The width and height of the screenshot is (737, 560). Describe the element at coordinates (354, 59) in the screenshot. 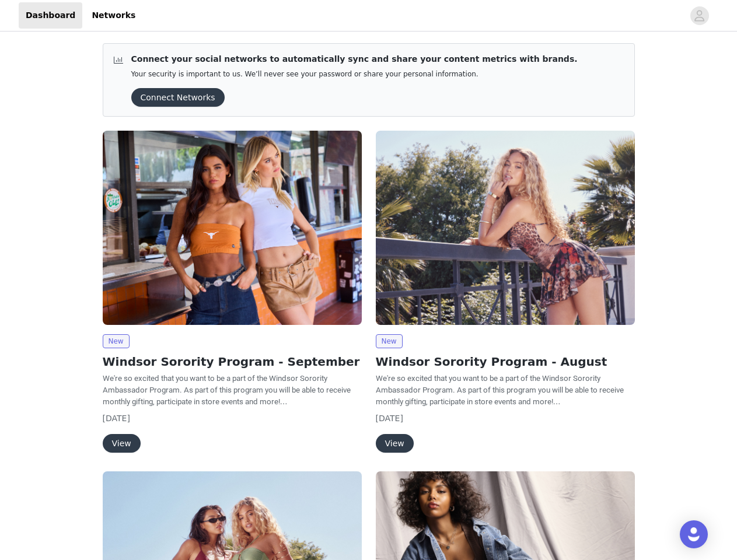

I see `p: Connect your social networks to automatically sync and share your content metrics with brands.` at that location.